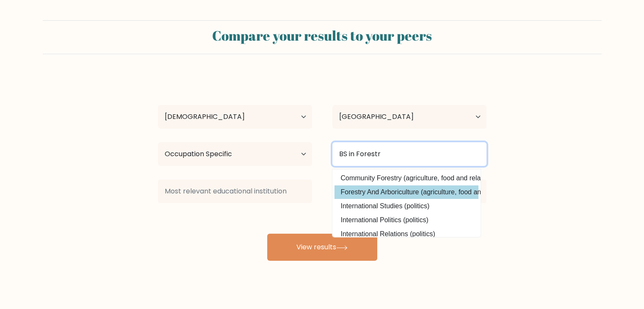 The height and width of the screenshot is (309, 644). What do you see at coordinates (235, 191) in the screenshot?
I see `input: Most relevant educational institution` at bounding box center [235, 191].